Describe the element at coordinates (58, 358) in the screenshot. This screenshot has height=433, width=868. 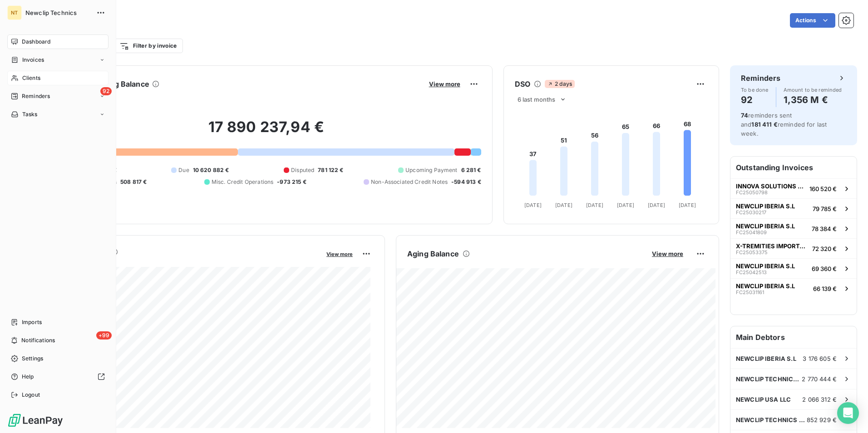
I see `a: Settings` at that location.